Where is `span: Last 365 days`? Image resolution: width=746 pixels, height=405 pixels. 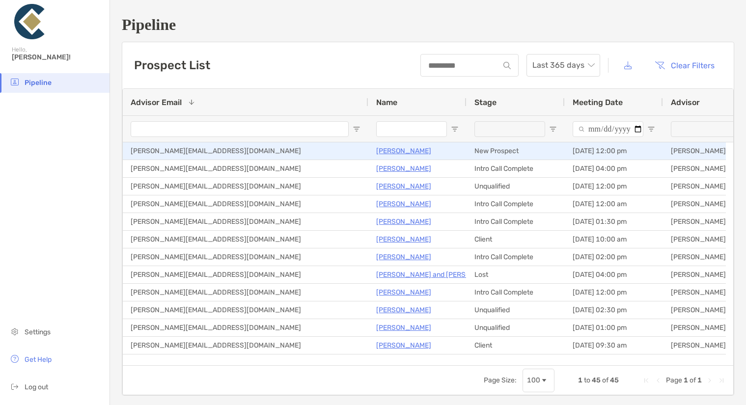 span: Last 365 days is located at coordinates (564, 65).